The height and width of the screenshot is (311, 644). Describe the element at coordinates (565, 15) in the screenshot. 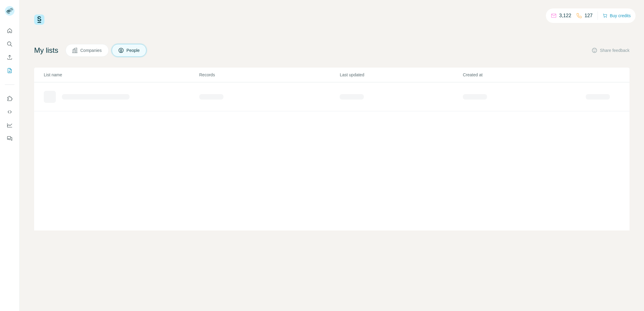

I see `p: 3,122` at that location.